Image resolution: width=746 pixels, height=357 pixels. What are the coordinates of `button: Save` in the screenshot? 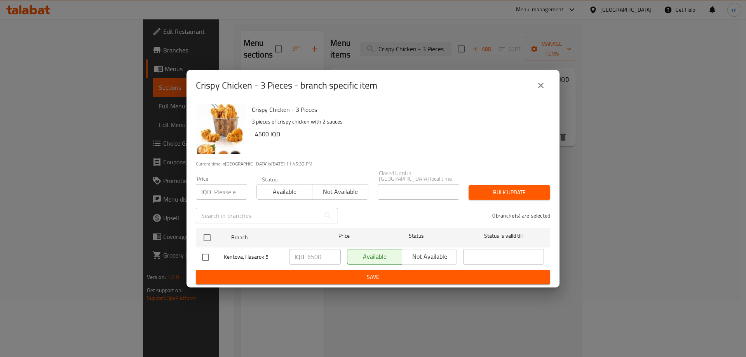 It's located at (373, 277).